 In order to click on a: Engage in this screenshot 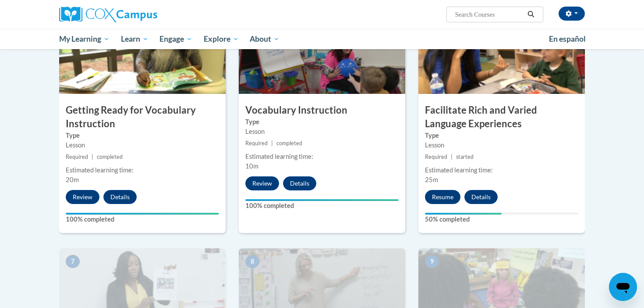, I will do `click(176, 39)`.